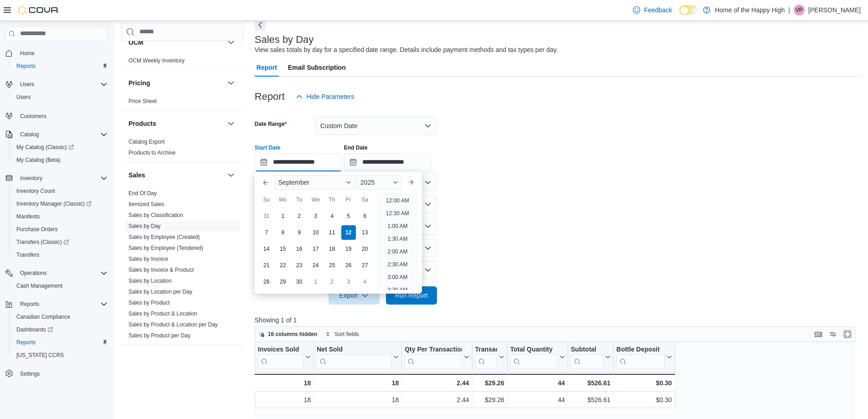 This screenshot has height=419, width=868. Describe the element at coordinates (411, 296) in the screenshot. I see `button: Run Report` at that location.